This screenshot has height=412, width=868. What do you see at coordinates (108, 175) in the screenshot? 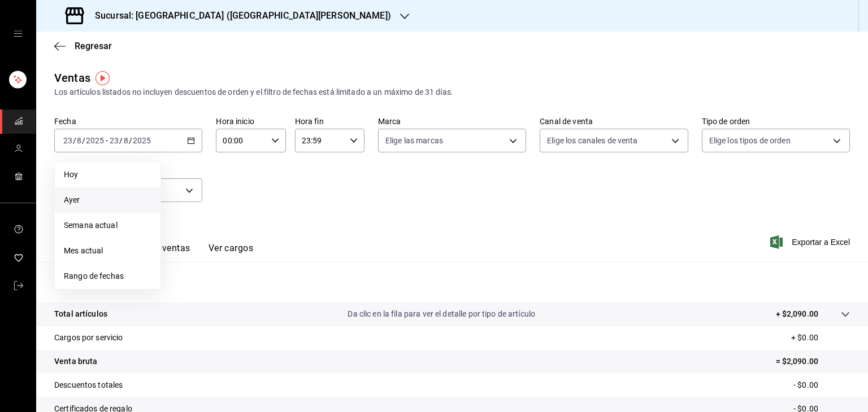
I see `span: Hoy` at bounding box center [108, 175].